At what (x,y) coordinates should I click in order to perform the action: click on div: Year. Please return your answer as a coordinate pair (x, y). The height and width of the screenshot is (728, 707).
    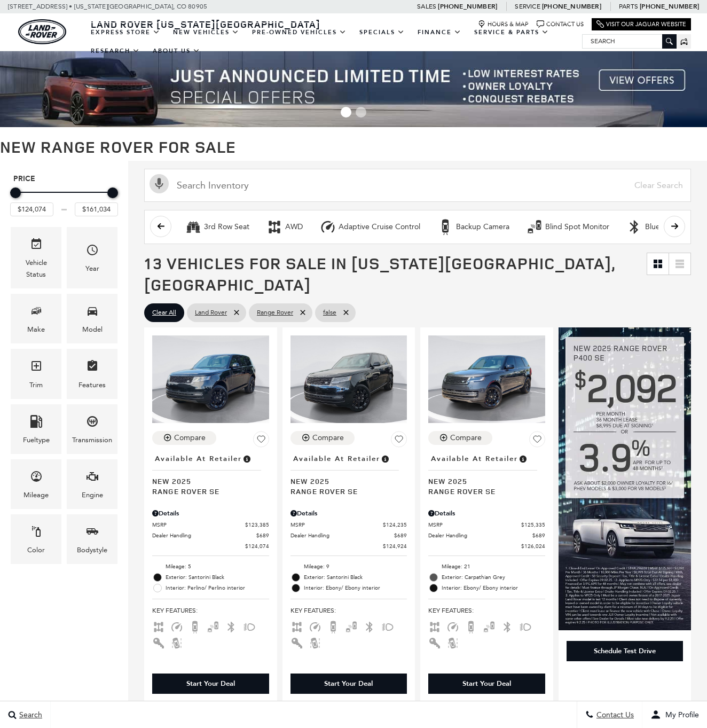
    Looking at the image, I should click on (92, 269).